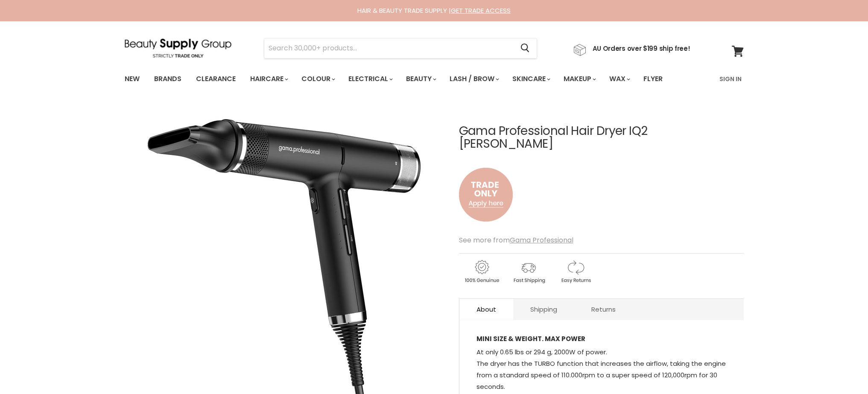 This screenshot has height=394, width=868. I want to click on img: to.png, so click(486, 195).